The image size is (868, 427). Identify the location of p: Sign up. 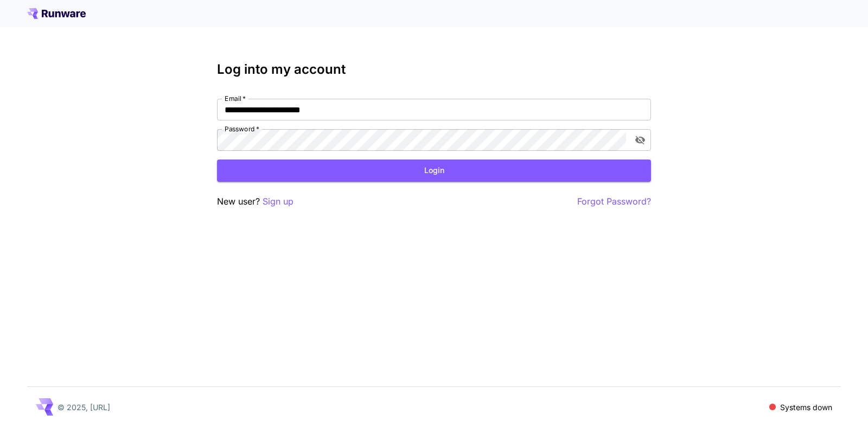
(278, 201).